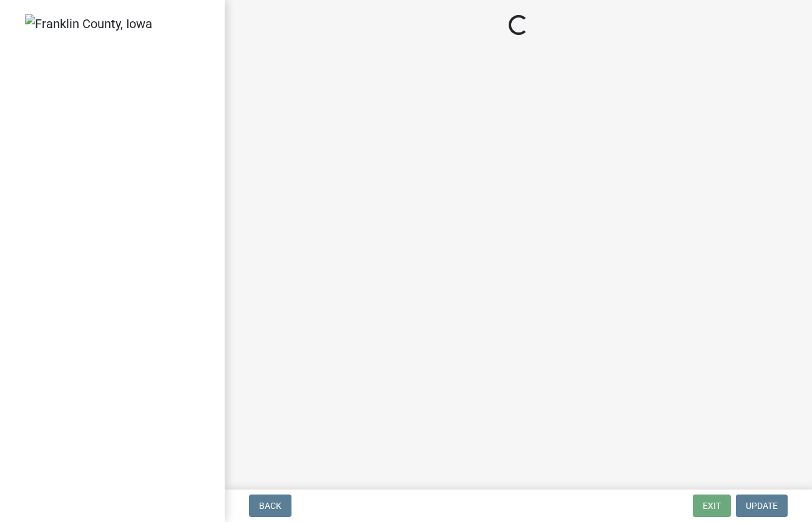 This screenshot has width=812, height=522. Describe the element at coordinates (762, 505) in the screenshot. I see `button: Update` at that location.